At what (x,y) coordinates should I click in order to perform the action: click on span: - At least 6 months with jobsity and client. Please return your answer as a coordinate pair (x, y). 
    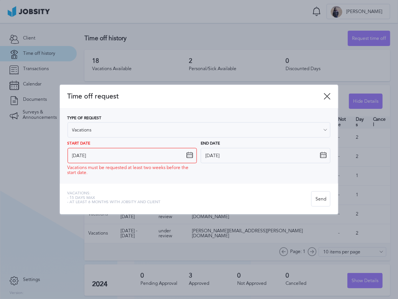
    Looking at the image, I should click on (114, 203).